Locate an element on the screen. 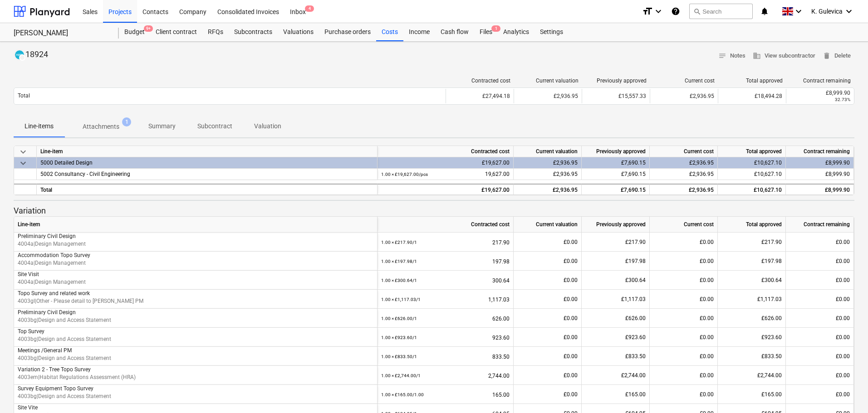 The height and width of the screenshot is (413, 868). small: 1.00 × £833.50 / 1 is located at coordinates (399, 356).